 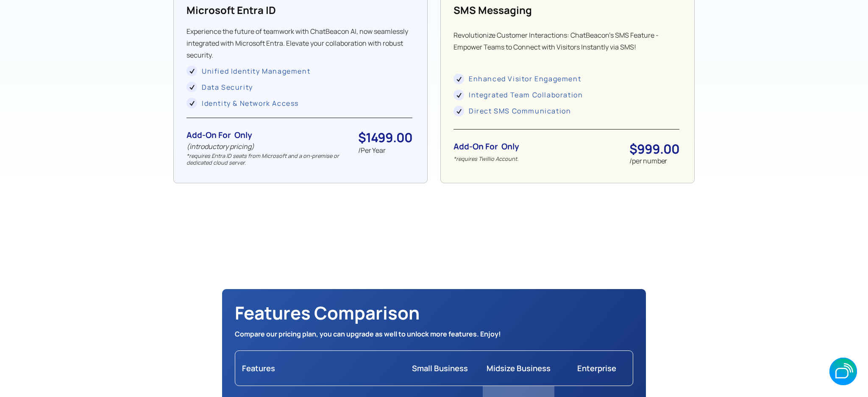 What do you see at coordinates (597, 368) in the screenshot?
I see `div: Enterprise` at bounding box center [597, 368].